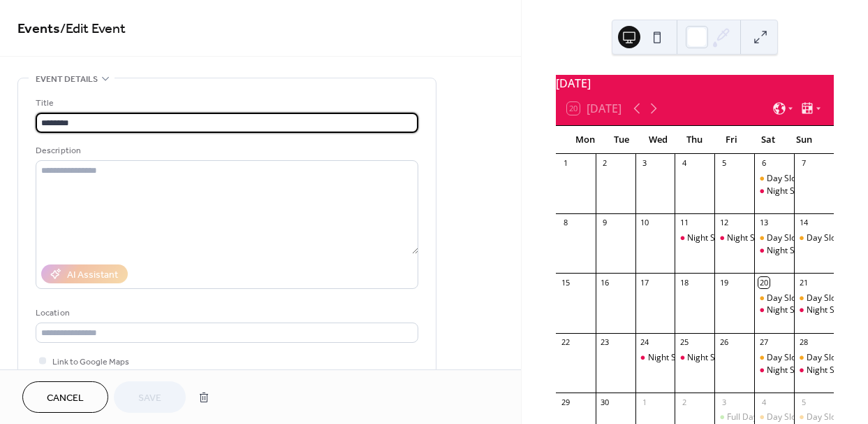 This screenshot has height=424, width=868. Describe the element at coordinates (604, 282) in the screenshot. I see `div: 16` at that location.